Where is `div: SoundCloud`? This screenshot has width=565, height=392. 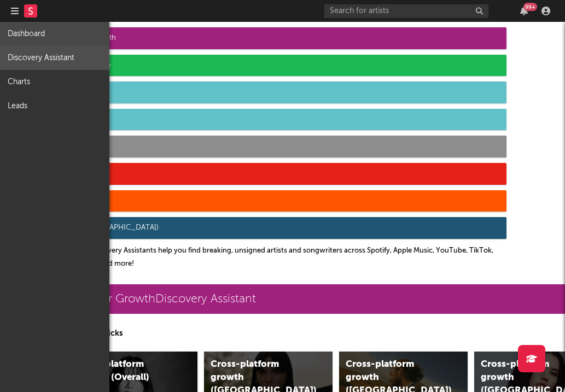 div: SoundCloud is located at coordinates (281, 201).